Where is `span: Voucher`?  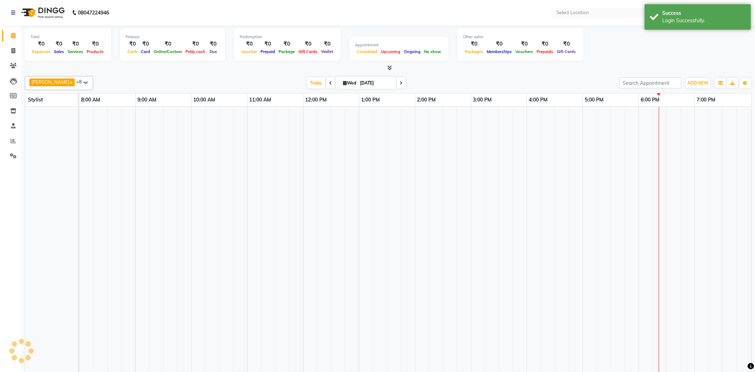 span: Voucher is located at coordinates (249, 52).